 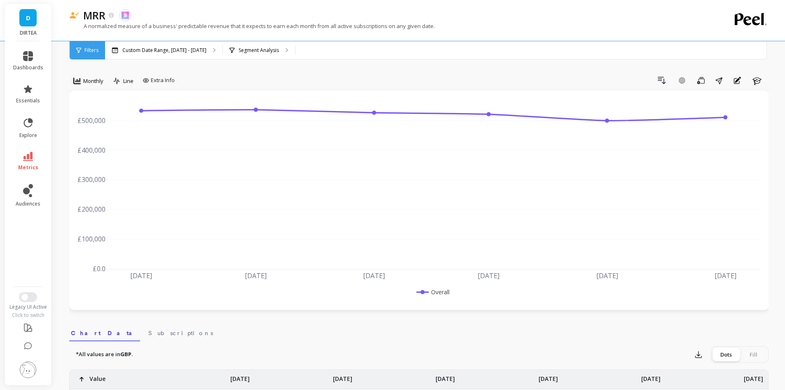 I want to click on span: Subscriptions, so click(x=181, y=333).